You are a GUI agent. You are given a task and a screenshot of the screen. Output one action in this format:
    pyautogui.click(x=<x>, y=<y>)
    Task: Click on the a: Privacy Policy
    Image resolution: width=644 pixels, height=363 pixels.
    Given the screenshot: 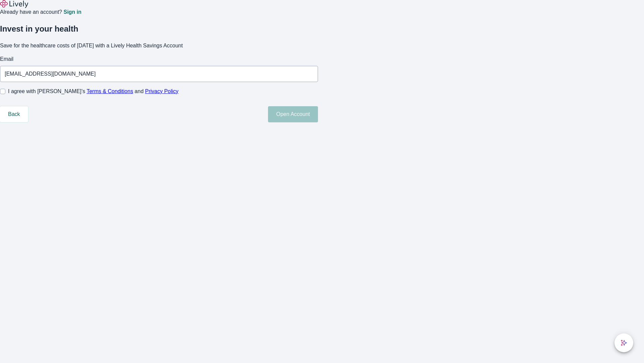 What is the action you would take?
    pyautogui.click(x=162, y=91)
    